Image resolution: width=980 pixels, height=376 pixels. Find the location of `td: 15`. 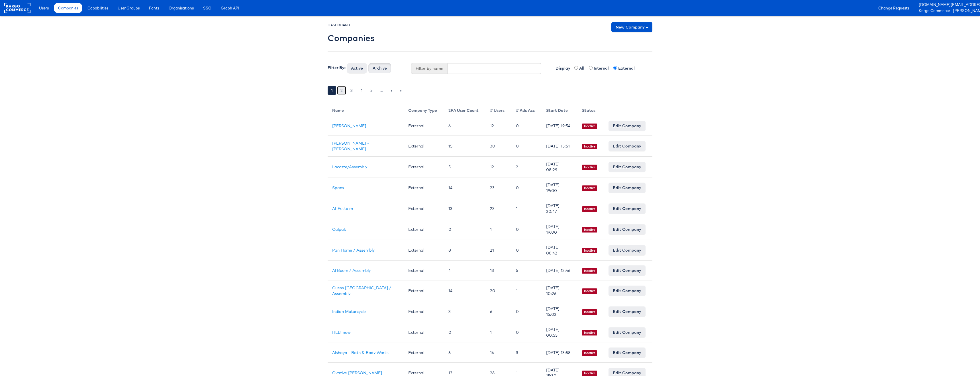

td: 15 is located at coordinates (464, 146).